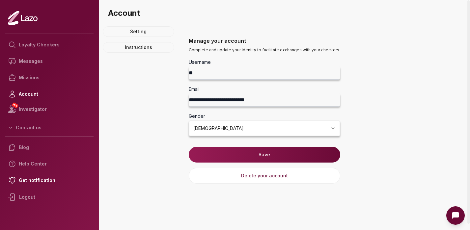 This screenshot has height=230, width=470. What do you see at coordinates (264, 41) in the screenshot?
I see `h3: Manage your account` at bounding box center [264, 41].